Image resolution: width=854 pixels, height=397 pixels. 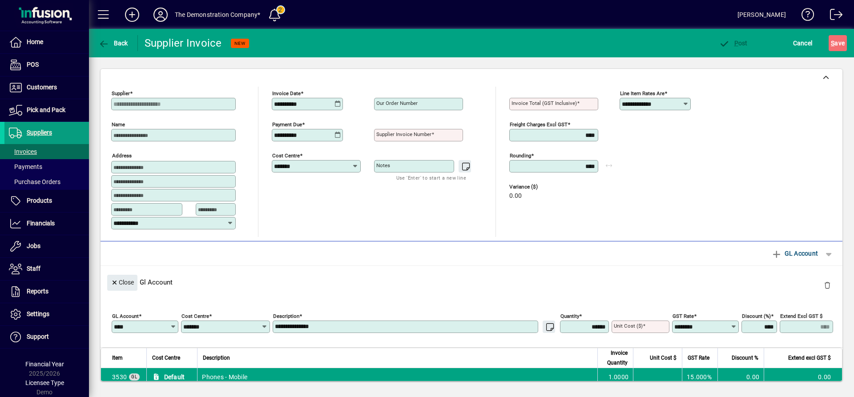 What do you see at coordinates (122, 282) in the screenshot?
I see `app-page-header-button: Close` at bounding box center [122, 282].